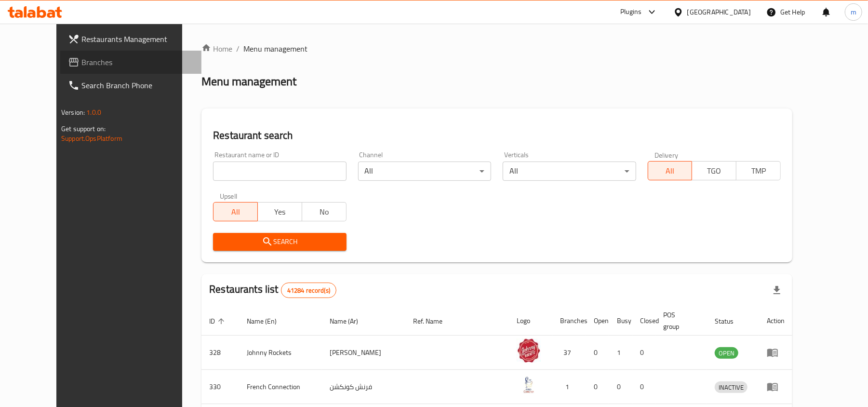 The width and height of the screenshot is (868, 407). What do you see at coordinates (529, 351) in the screenshot?
I see `img: Johnny Rockets` at bounding box center [529, 351].